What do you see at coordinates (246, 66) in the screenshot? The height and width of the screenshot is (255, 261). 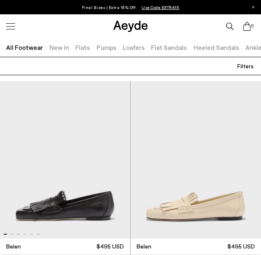 I see `span: Filters` at bounding box center [246, 66].